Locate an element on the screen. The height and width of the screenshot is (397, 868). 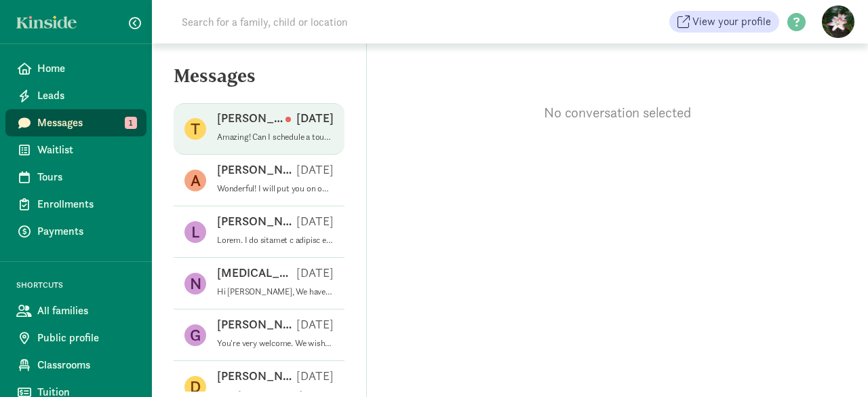
a: Leads is located at coordinates (76, 96).